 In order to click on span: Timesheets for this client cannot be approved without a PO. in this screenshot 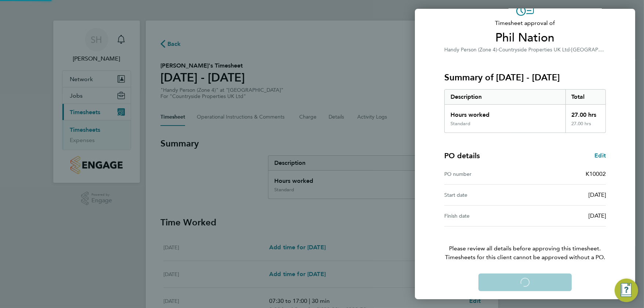, I will do `click(525, 258)`.